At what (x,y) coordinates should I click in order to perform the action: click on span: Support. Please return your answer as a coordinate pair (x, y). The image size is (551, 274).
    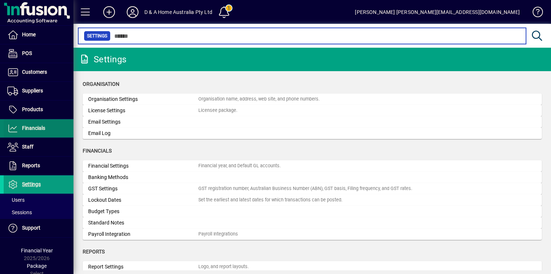
    Looking at the image, I should click on (31, 228).